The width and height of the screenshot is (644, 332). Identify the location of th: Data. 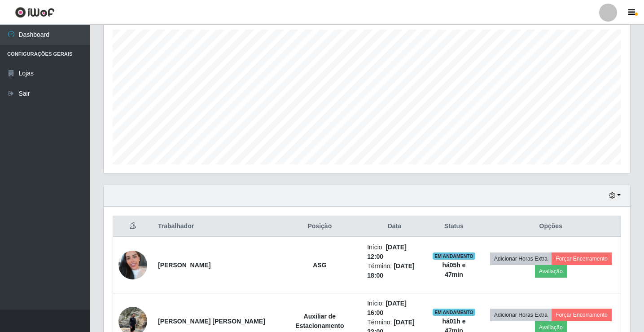
(394, 226).